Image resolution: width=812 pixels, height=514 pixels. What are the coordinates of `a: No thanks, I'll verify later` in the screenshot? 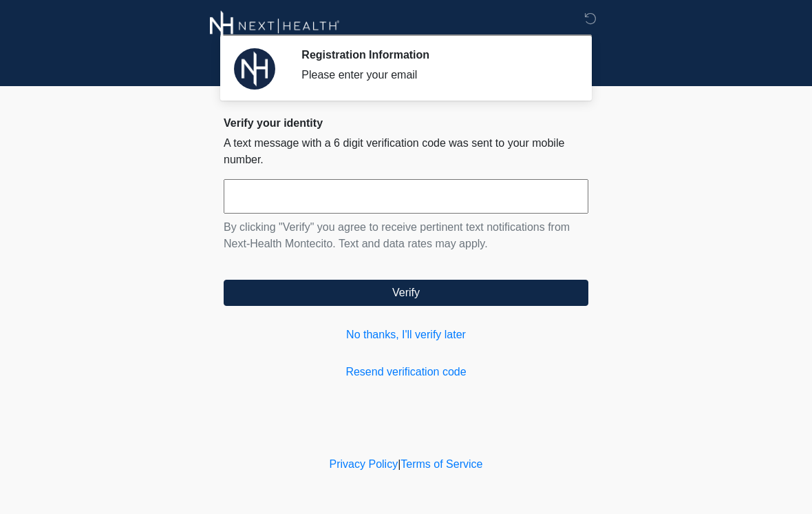 It's located at (406, 335).